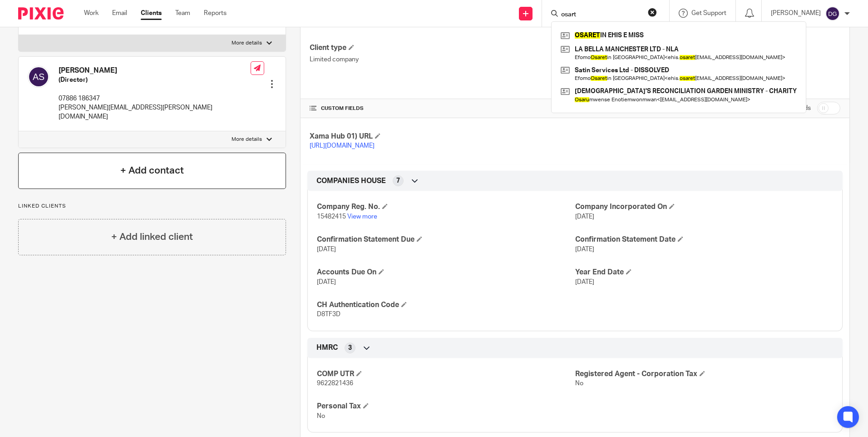 The height and width of the screenshot is (437, 868). Describe the element at coordinates (398, 181) in the screenshot. I see `span: 7` at that location.